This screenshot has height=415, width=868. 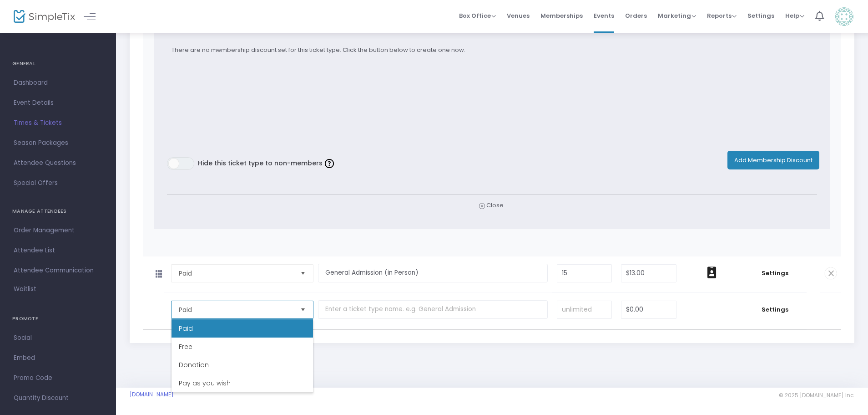 What do you see at coordinates (677, 15) in the screenshot?
I see `span: Marketing` at bounding box center [677, 15].